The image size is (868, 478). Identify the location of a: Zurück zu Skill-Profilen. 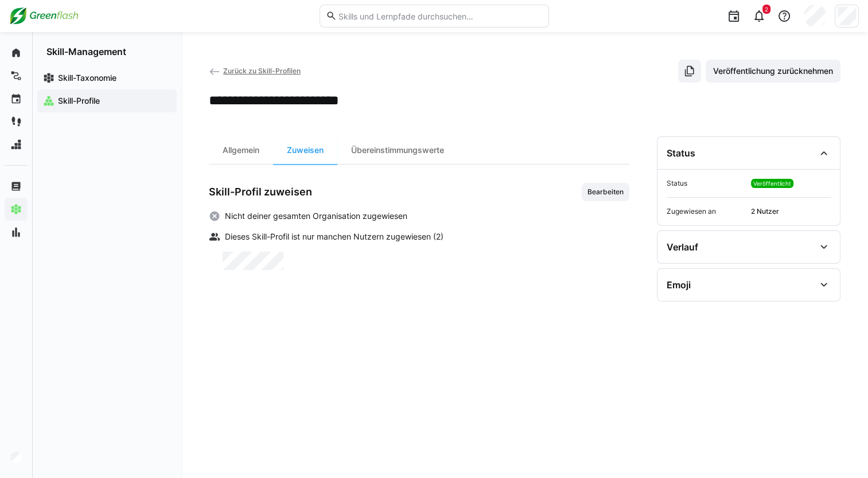
(255, 71).